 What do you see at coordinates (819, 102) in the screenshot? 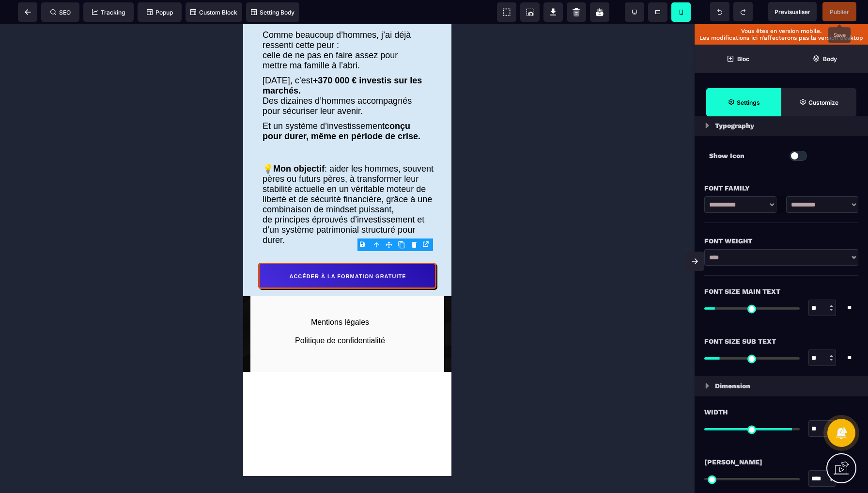
I see `span: Open Style Manager` at bounding box center [819, 102].